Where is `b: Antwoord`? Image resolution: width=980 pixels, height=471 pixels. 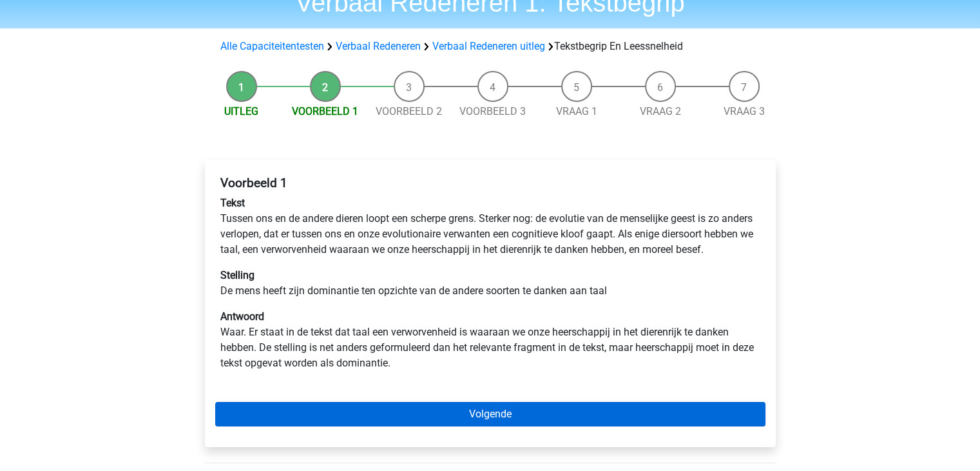 b: Antwoord is located at coordinates (243, 316).